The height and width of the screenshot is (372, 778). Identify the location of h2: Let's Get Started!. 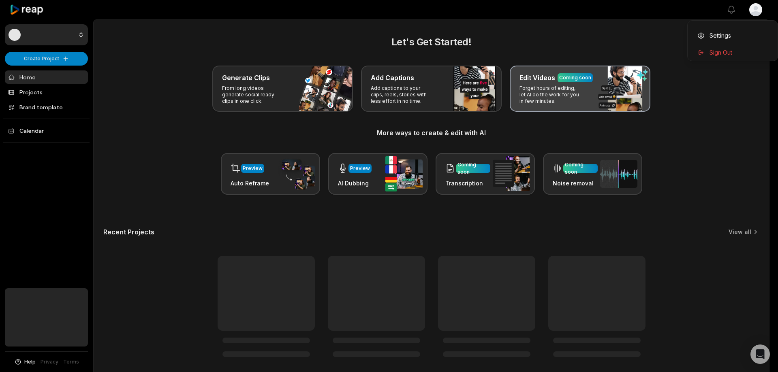
(431, 42).